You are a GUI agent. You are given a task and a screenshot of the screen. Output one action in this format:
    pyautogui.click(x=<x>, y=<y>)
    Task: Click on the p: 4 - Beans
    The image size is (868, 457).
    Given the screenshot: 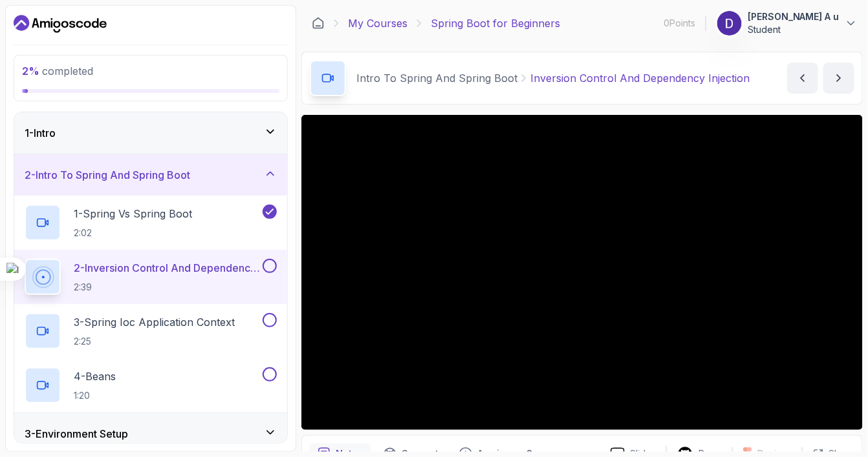 What is the action you would take?
    pyautogui.click(x=95, y=377)
    